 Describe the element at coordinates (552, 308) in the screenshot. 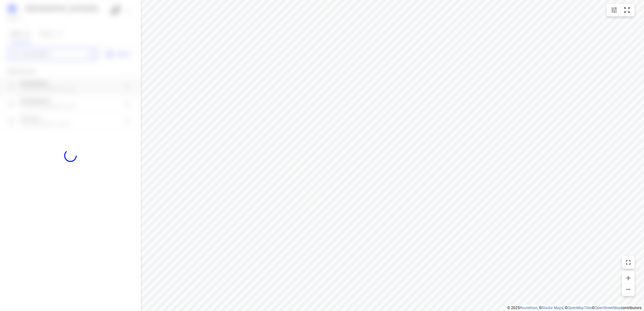

I see `a: Stadia Maps` at that location.